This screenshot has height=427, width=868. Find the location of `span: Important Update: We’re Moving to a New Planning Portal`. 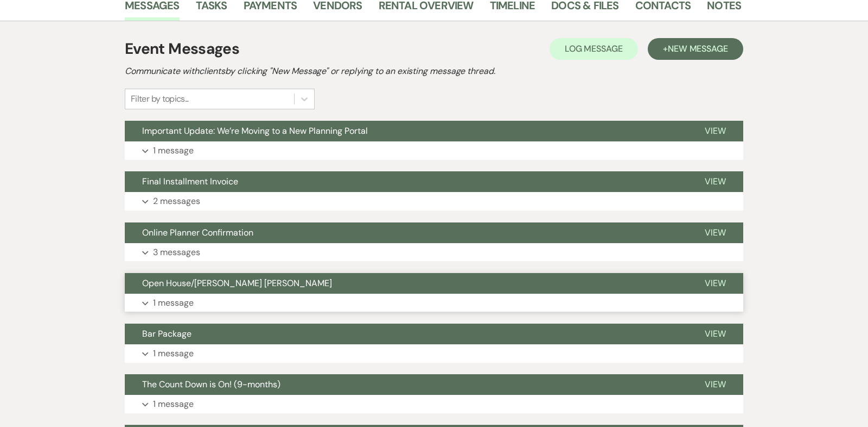

span: Important Update: We’re Moving to a New Planning Portal is located at coordinates (255, 131).